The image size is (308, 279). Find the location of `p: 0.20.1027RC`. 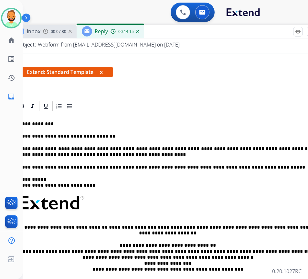

p: 0.20.1027RC is located at coordinates (287, 272).